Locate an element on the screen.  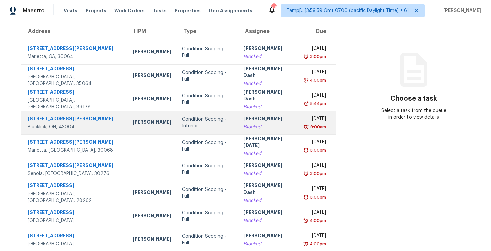
div: 9:00am is located at coordinates (318, 127).